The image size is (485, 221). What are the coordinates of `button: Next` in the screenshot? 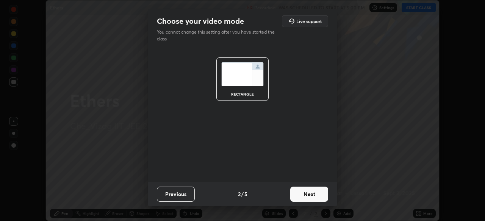 It's located at (309, 195).